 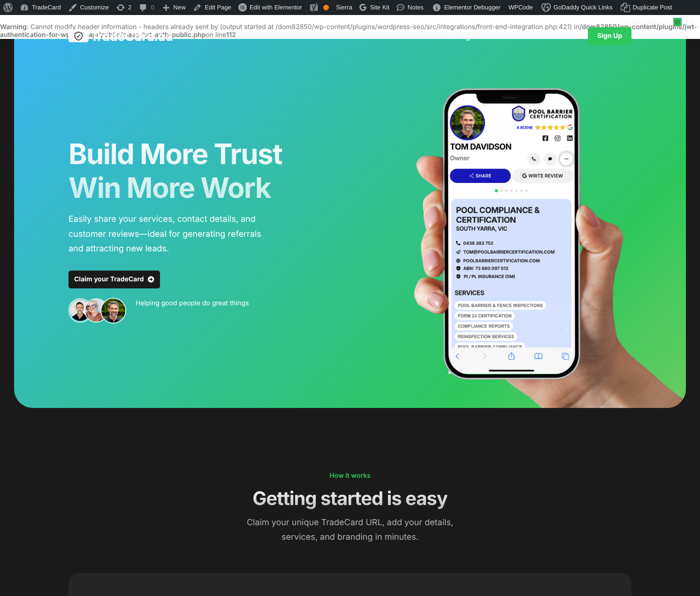 What do you see at coordinates (652, 23) in the screenshot?
I see `a: Howdy,` at bounding box center [652, 23].